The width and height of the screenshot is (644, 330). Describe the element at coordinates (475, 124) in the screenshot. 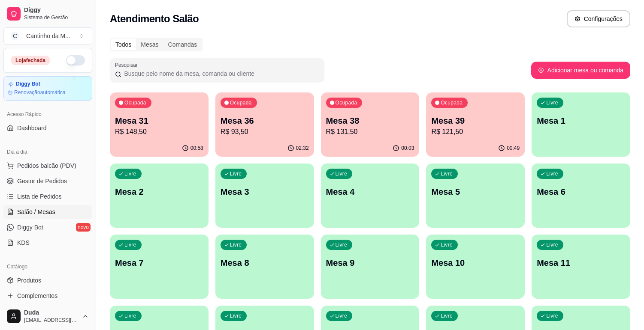

I see `button: OcupadaMesa 39R$ 121,5000:49` at that location.